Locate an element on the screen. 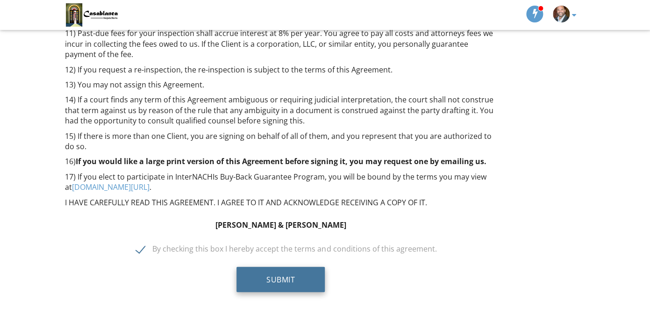 The width and height of the screenshot is (650, 332). p: 13) You may not assign this Agreement. is located at coordinates (280, 85).